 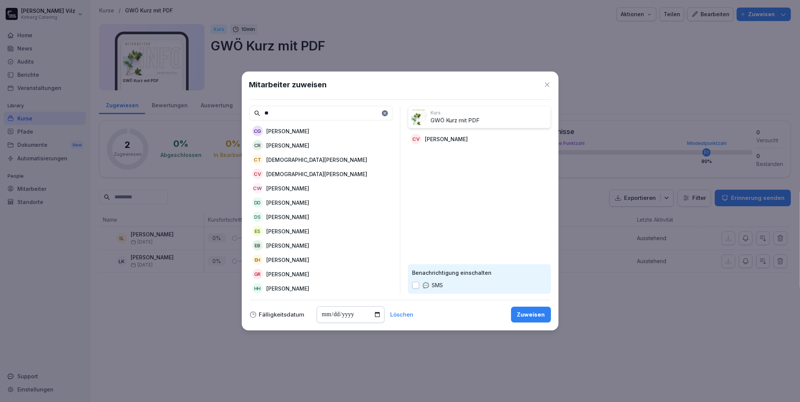 What do you see at coordinates (531, 315) in the screenshot?
I see `div: Zuweisen` at bounding box center [531, 315].